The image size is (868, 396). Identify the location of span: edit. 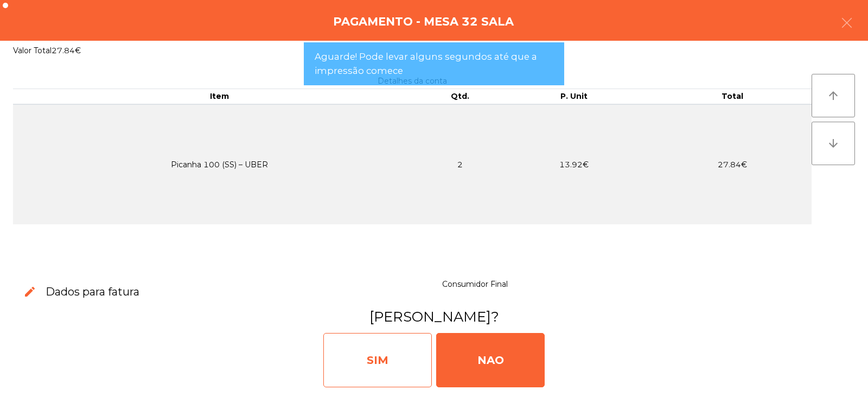
(30, 292).